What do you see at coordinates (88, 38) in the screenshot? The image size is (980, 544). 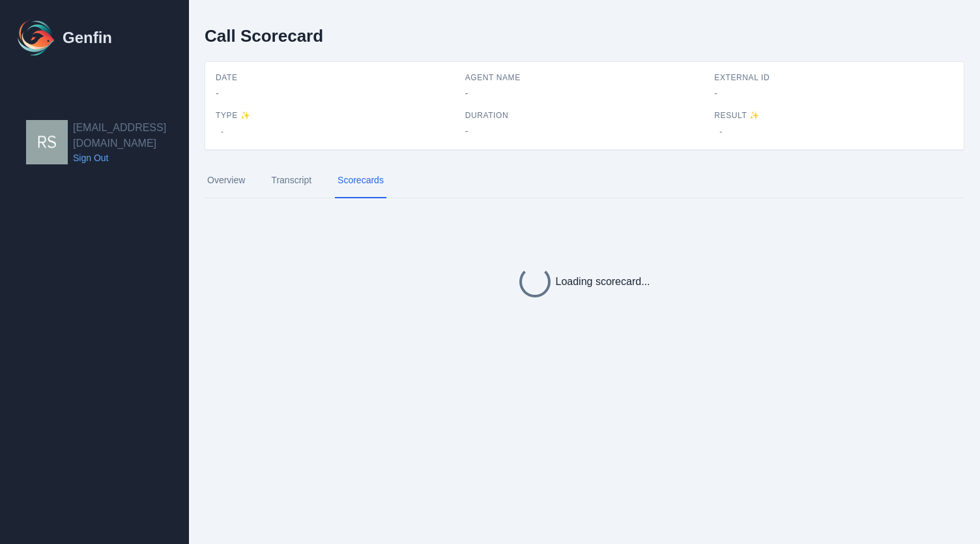 I see `h1: Genfin` at bounding box center [88, 38].